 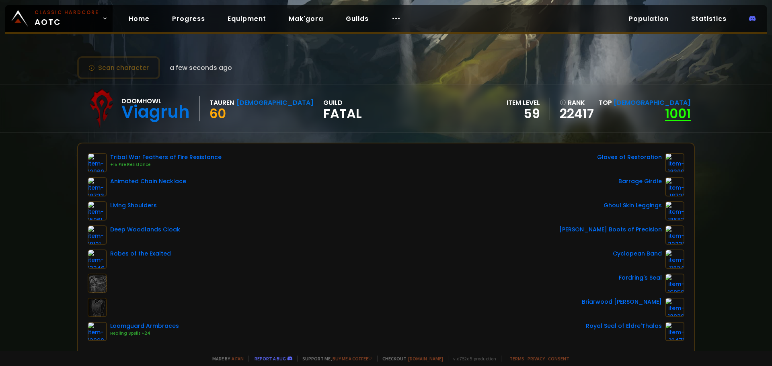 What do you see at coordinates (59, 19) in the screenshot?
I see `a: Classic HardcoreAOTC` at bounding box center [59, 19].